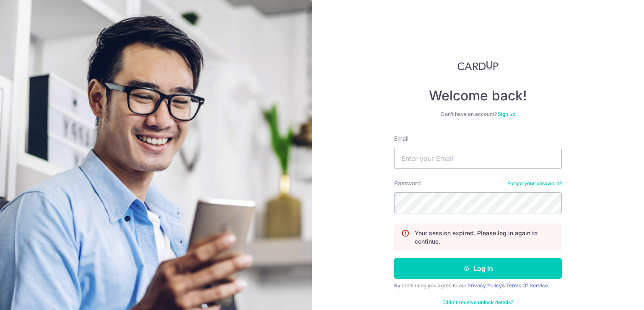 This screenshot has height=310, width=644. I want to click on div: By continuing you agree to our &, so click(478, 286).